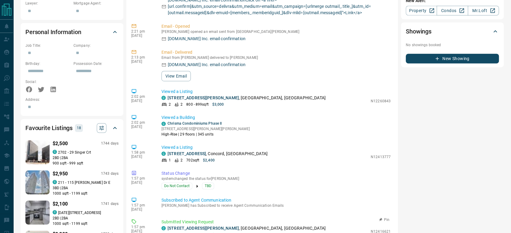  I want to click on button: Pin, so click(384, 220).